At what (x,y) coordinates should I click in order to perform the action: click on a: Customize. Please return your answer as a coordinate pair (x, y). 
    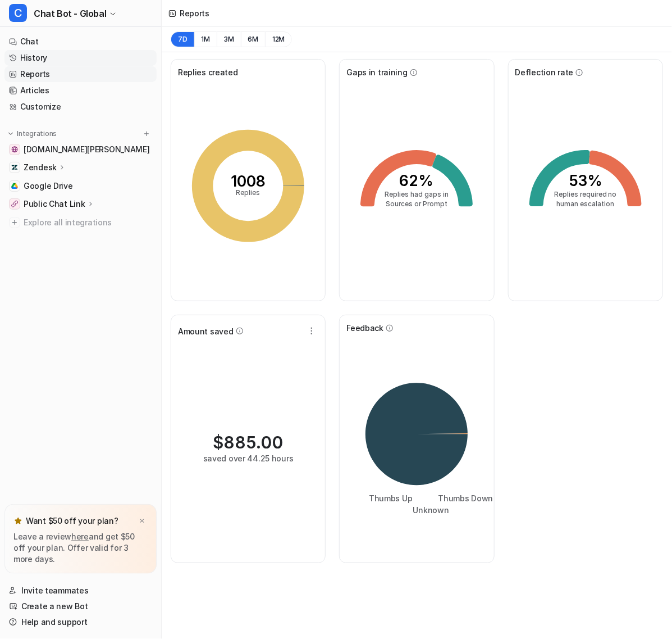
    Looking at the image, I should click on (81, 107).